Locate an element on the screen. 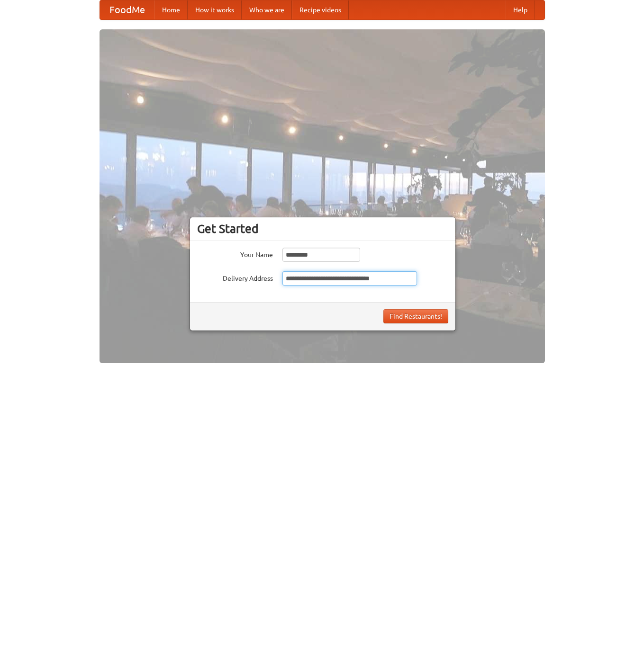 The width and height of the screenshot is (644, 670). a: How it works is located at coordinates (215, 10).